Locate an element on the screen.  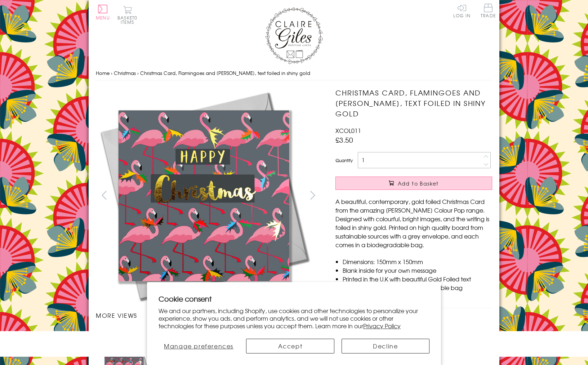
a: Privacy Policy is located at coordinates (382, 326).